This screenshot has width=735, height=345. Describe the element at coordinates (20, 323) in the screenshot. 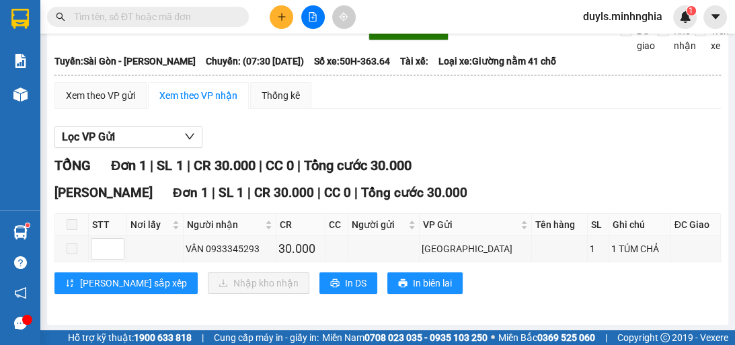

I see `span: message` at that location.